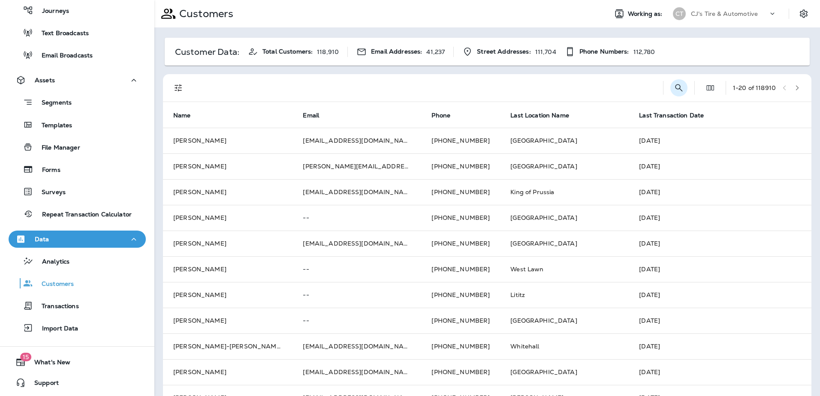 This screenshot has width=820, height=396. I want to click on button: Data, so click(77, 239).